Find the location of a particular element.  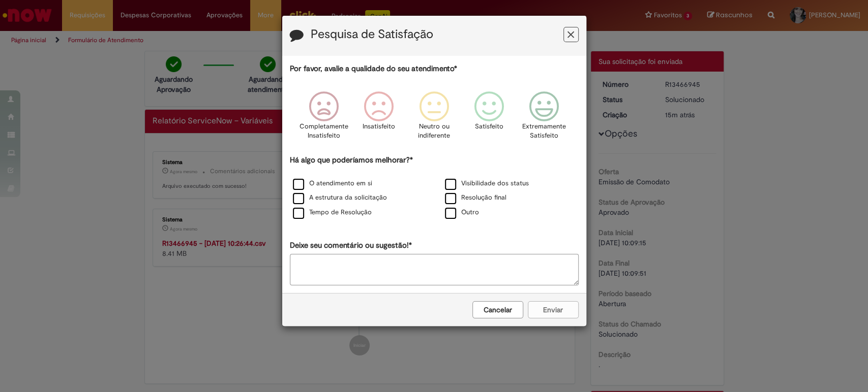

div: Completamente Insatisfeito is located at coordinates (324, 118).